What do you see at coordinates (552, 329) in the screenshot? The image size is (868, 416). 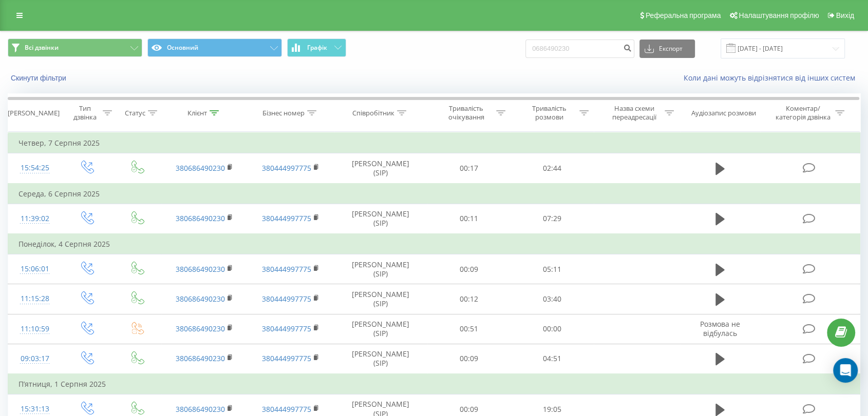 I see `td: 00:00` at bounding box center [552, 329].